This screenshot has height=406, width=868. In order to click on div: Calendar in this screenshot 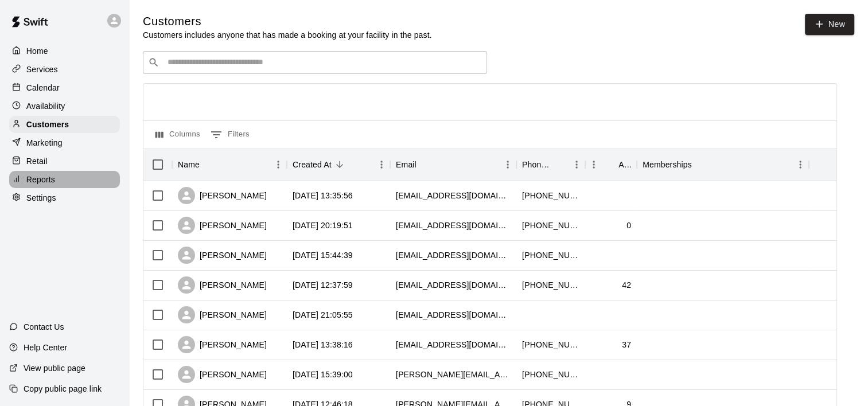, I will do `click(64, 88)`.